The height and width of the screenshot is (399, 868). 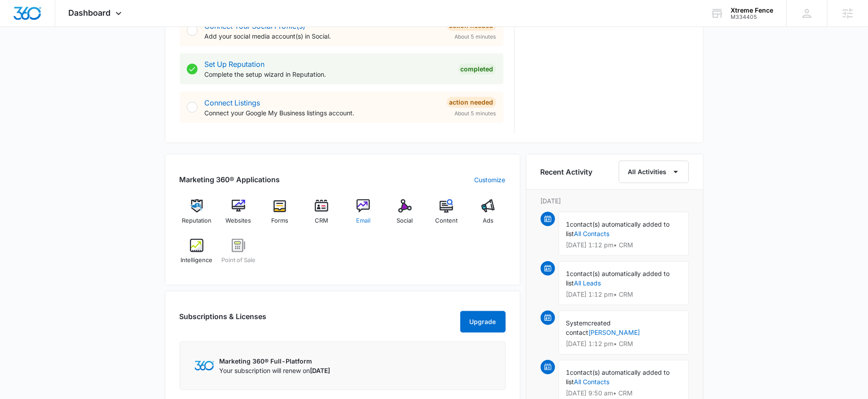 What do you see at coordinates (587, 283) in the screenshot?
I see `a: All Leads` at bounding box center [587, 283].